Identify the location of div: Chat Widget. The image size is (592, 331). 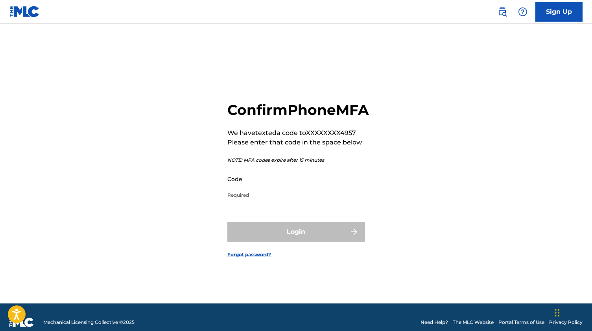
(572, 312).